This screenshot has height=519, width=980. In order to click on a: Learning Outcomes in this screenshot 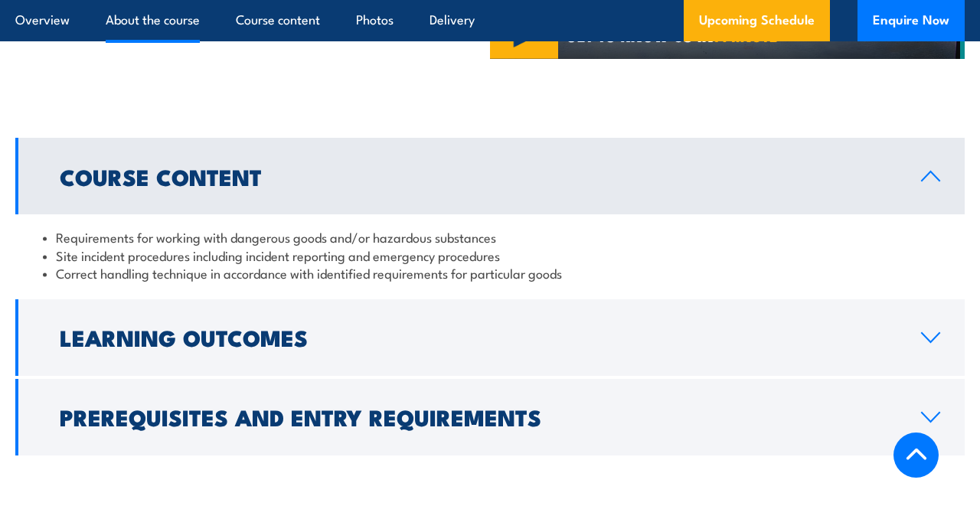, I will do `click(490, 337)`.